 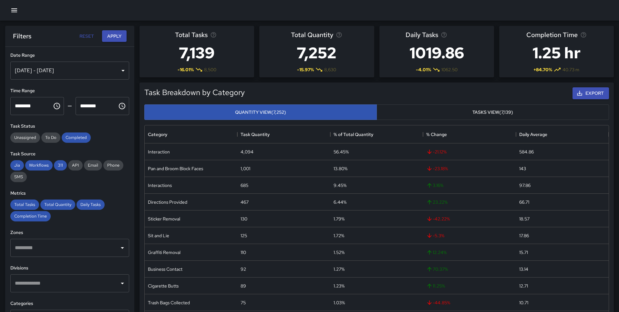 I want to click on span: Completed, so click(x=76, y=137).